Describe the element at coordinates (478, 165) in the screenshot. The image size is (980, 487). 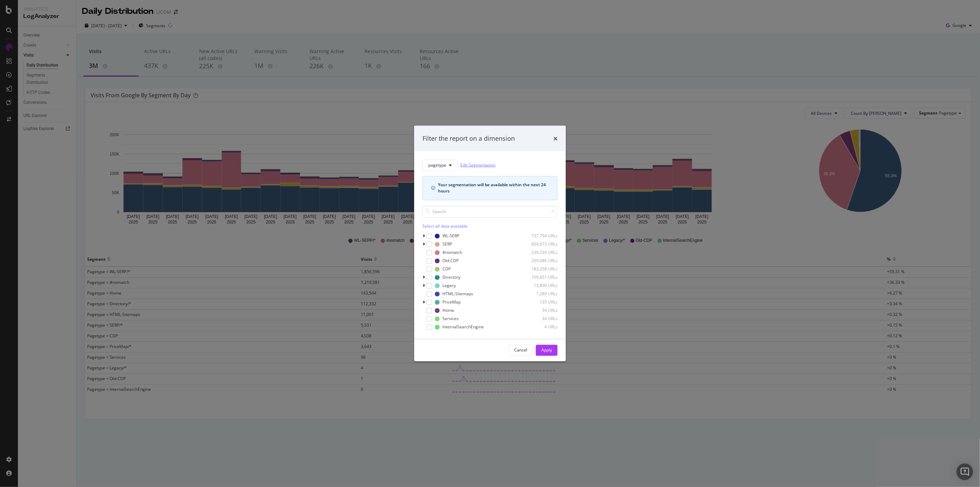
I see `a: Edit Segmentation` at that location.